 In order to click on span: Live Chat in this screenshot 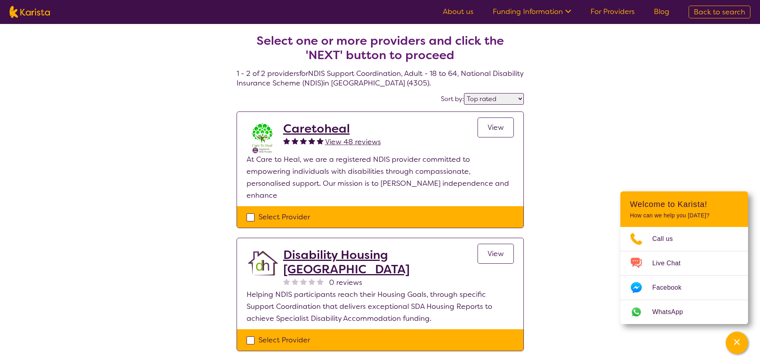, I will do `click(671, 263)`.